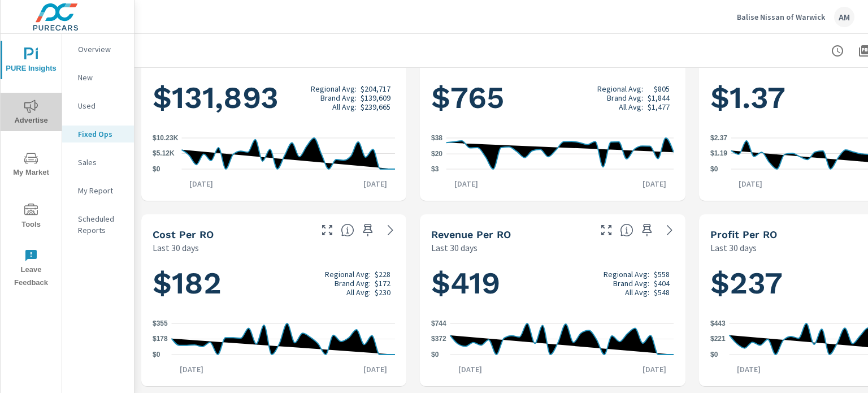 The image size is (868, 393). I want to click on span: My Market, so click(31, 165).